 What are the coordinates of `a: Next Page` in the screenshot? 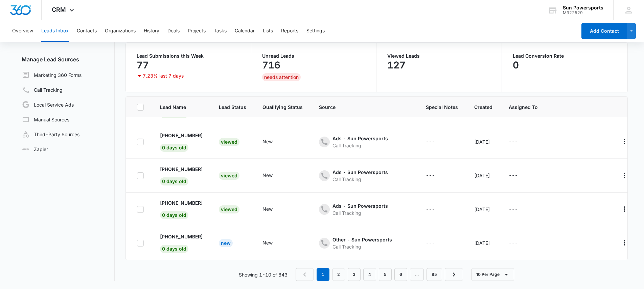 It's located at (454, 275).